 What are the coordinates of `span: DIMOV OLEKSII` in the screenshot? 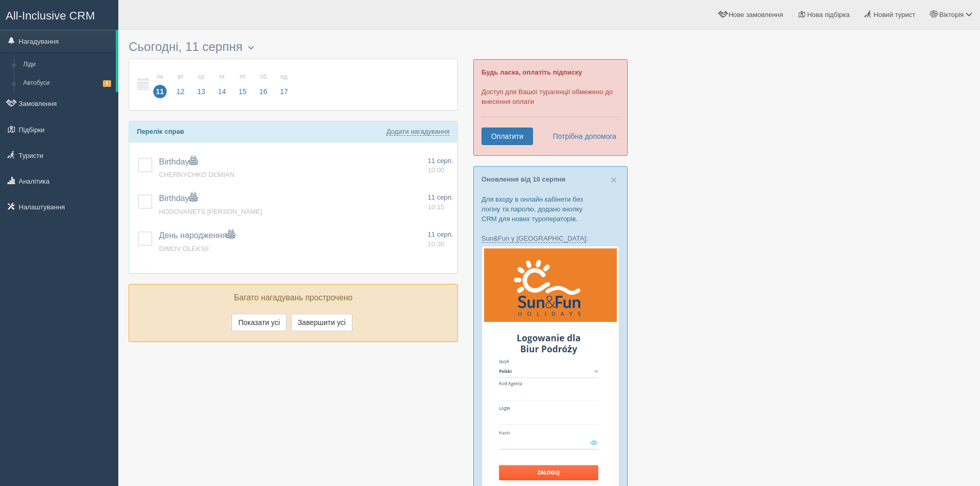 It's located at (184, 249).